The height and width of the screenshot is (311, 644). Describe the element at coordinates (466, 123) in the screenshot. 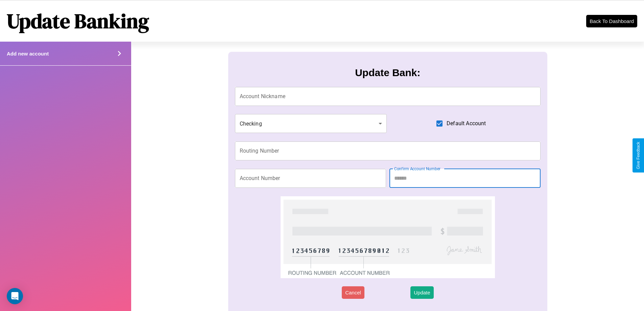

I see `span: Default Account` at that location.